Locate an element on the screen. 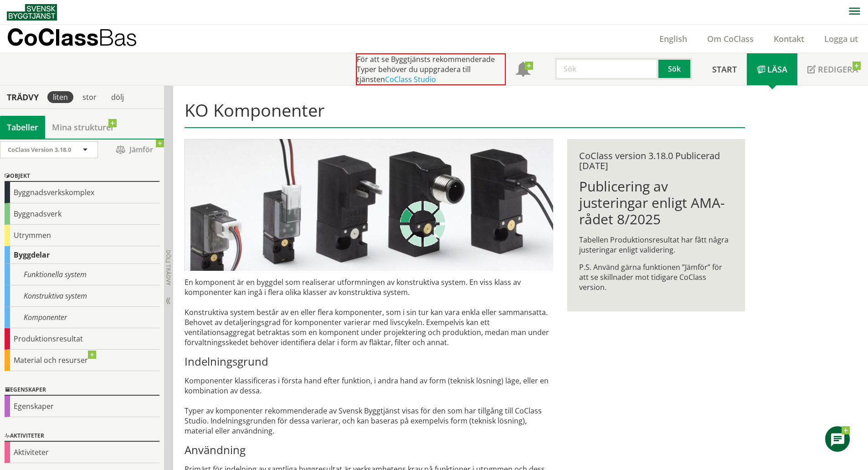  a: Läsa is located at coordinates (772, 69).